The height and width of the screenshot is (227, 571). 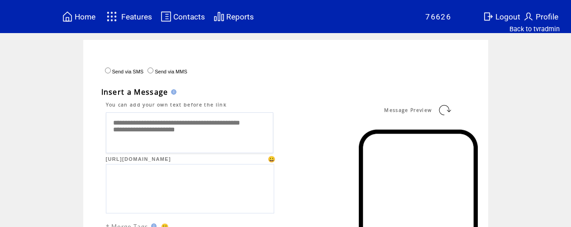 I want to click on a: Features, so click(x=128, y=16).